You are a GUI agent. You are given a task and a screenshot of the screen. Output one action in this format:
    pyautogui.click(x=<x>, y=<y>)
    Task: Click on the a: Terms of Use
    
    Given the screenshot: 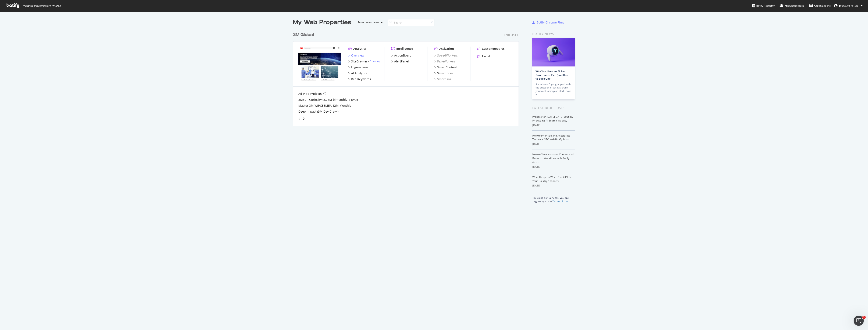 What is the action you would take?
    pyautogui.click(x=560, y=201)
    